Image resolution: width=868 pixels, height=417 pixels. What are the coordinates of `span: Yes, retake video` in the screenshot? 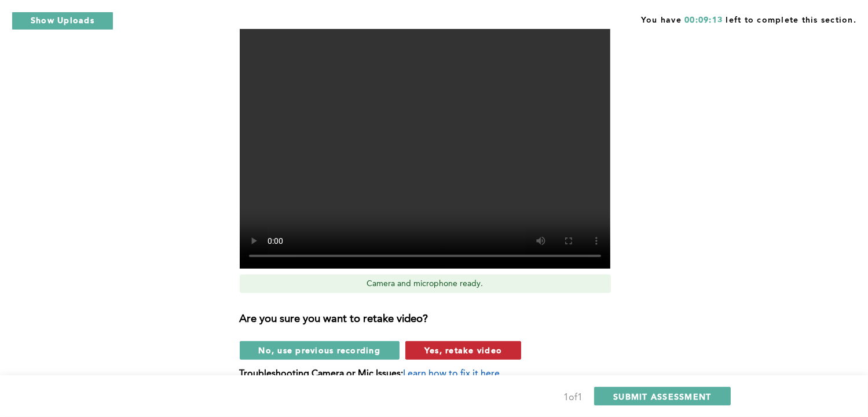 It's located at (463, 349).